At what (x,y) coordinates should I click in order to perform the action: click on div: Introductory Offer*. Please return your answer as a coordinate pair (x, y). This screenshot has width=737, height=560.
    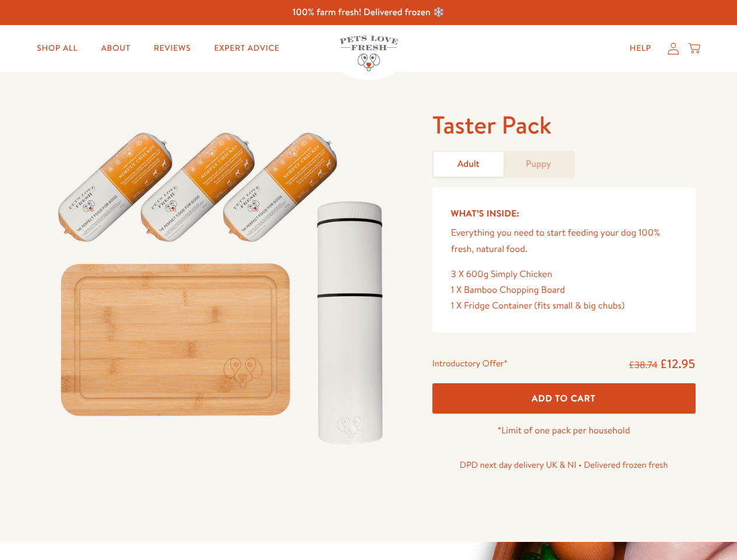
    Looking at the image, I should click on (470, 365).